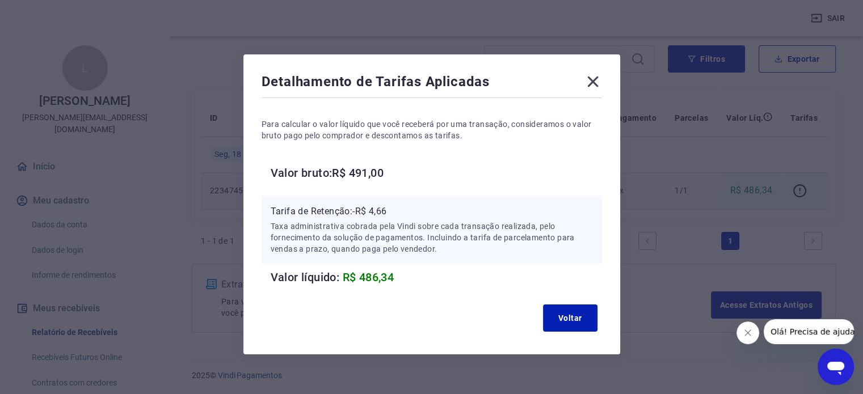  Describe the element at coordinates (436, 173) in the screenshot. I see `h6: Valor bruto: R$ 491,00` at that location.